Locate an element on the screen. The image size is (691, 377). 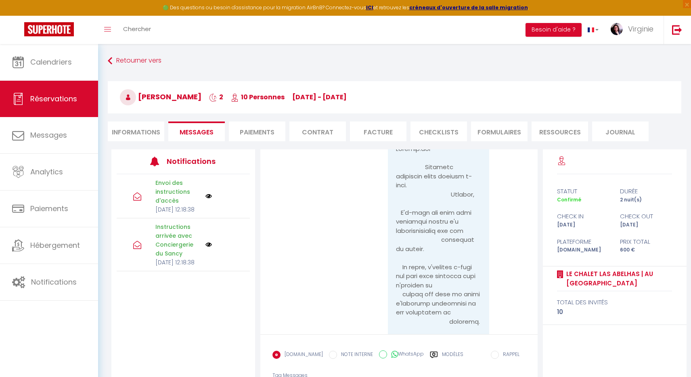
label: RAPPEL is located at coordinates (509, 355).